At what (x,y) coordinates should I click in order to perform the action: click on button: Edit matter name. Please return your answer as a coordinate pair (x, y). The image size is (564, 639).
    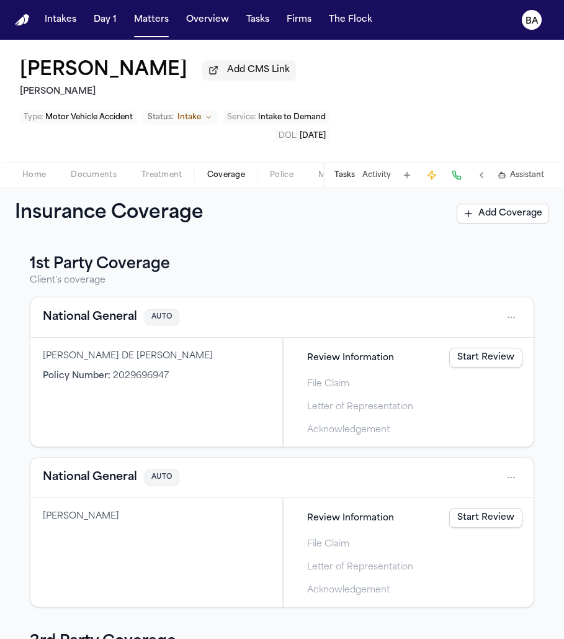
    Looking at the image, I should click on (104, 71).